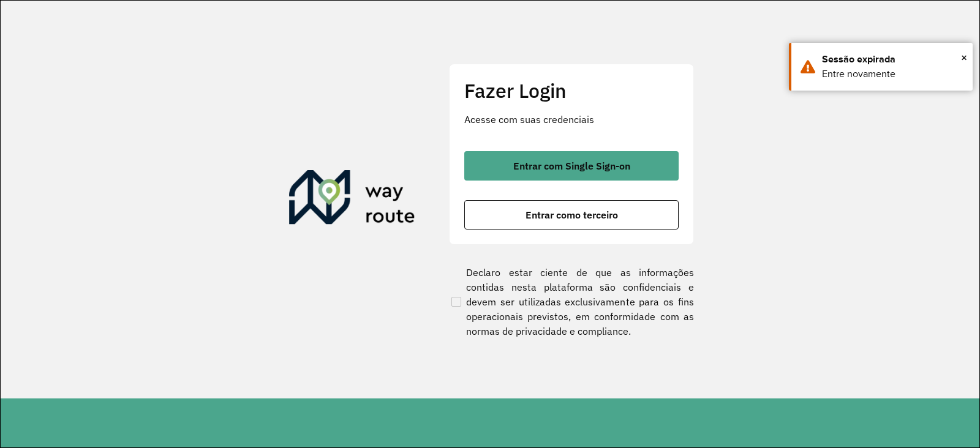 This screenshot has height=448, width=980. What do you see at coordinates (571, 302) in the screenshot?
I see `label: Declaro estar ciente de que as informações contidas nesta plataforma são confidenciais e devem se...` at bounding box center [571, 302].